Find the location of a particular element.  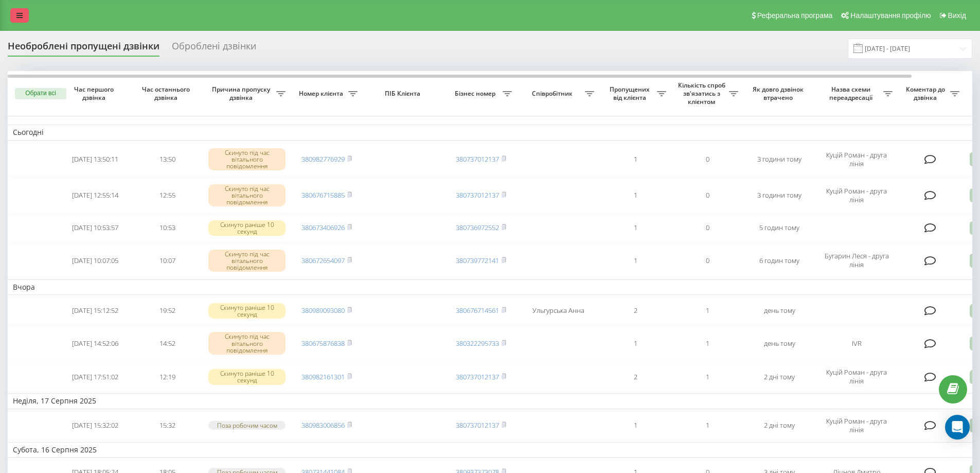

a: 380983006856 is located at coordinates (323, 425).